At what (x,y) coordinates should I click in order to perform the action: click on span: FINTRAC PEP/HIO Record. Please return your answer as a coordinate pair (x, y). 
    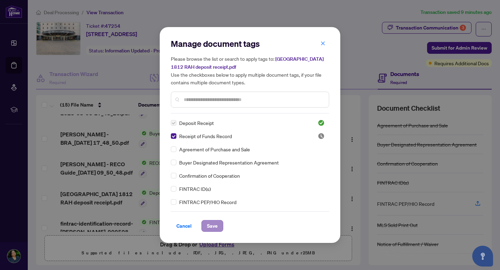
    Looking at the image, I should click on (208, 202).